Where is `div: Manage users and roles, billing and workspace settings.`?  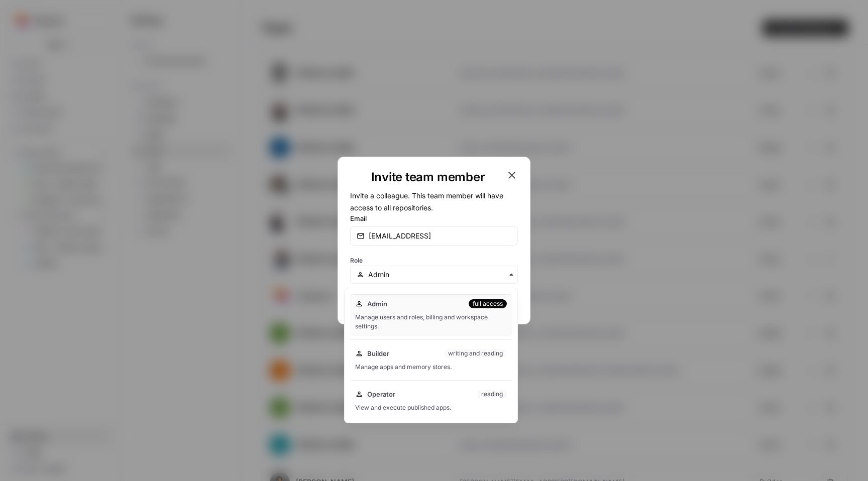 div: Manage users and roles, billing and workspace settings. is located at coordinates (430, 322).